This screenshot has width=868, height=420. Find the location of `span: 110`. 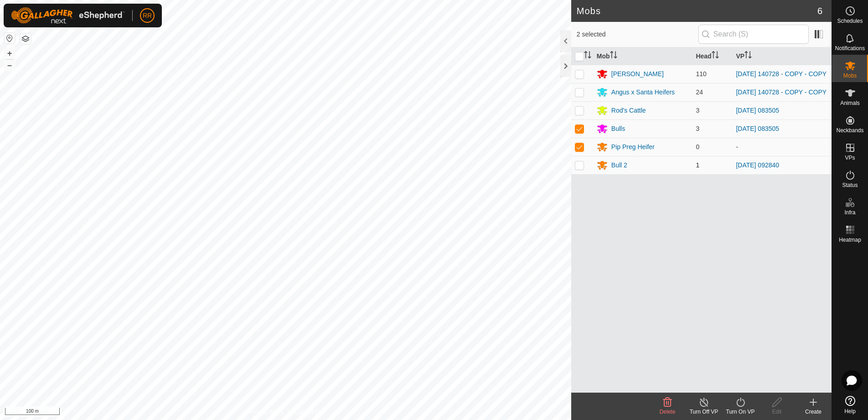

span: 110 is located at coordinates (701, 74).